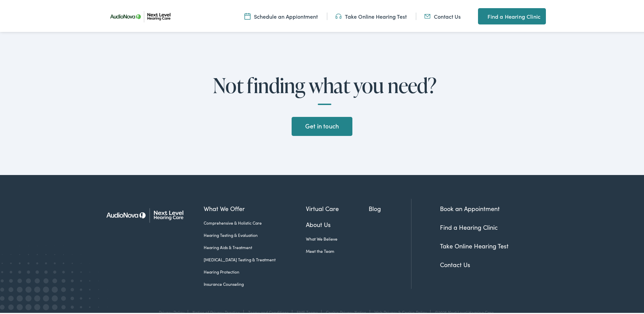  What do you see at coordinates (400, 311) in the screenshot?
I see `a: Web Privacy & Cookie Policy` at bounding box center [400, 311].